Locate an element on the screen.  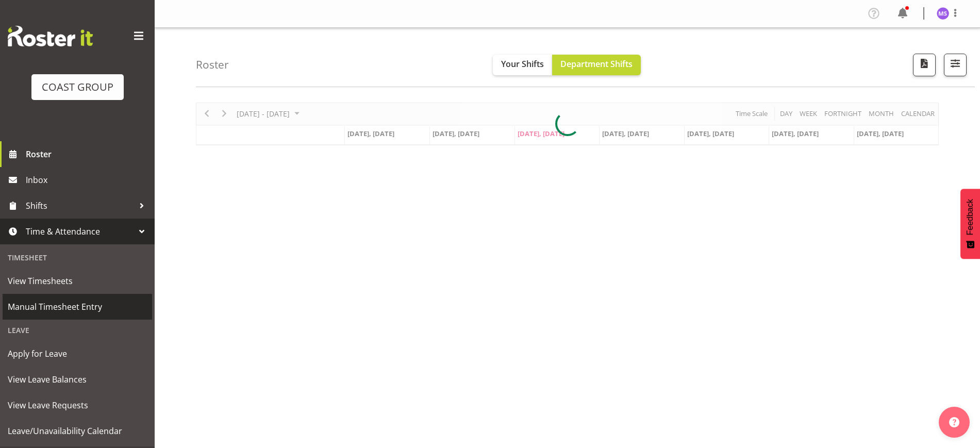
a: Apply for Leave is located at coordinates (77, 354).